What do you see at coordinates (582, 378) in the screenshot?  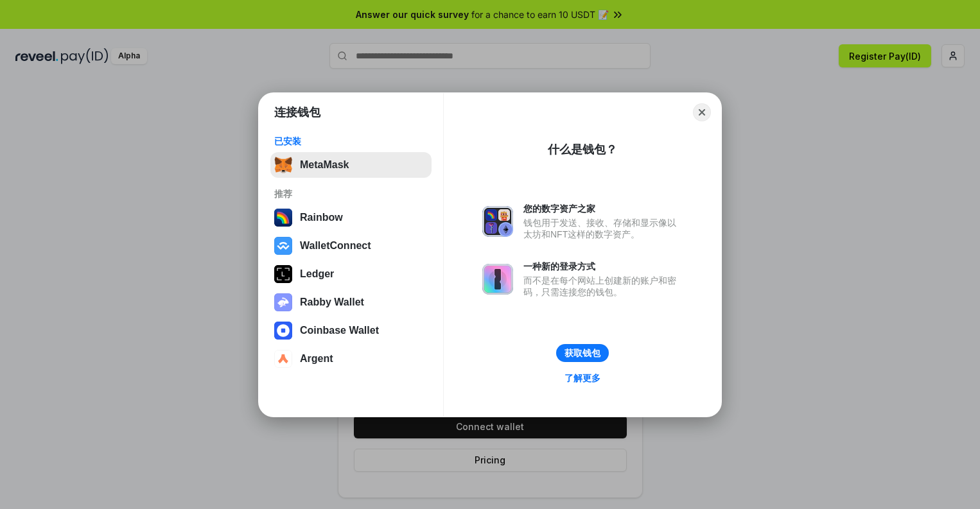 I see `div: 了解更多` at bounding box center [582, 378].